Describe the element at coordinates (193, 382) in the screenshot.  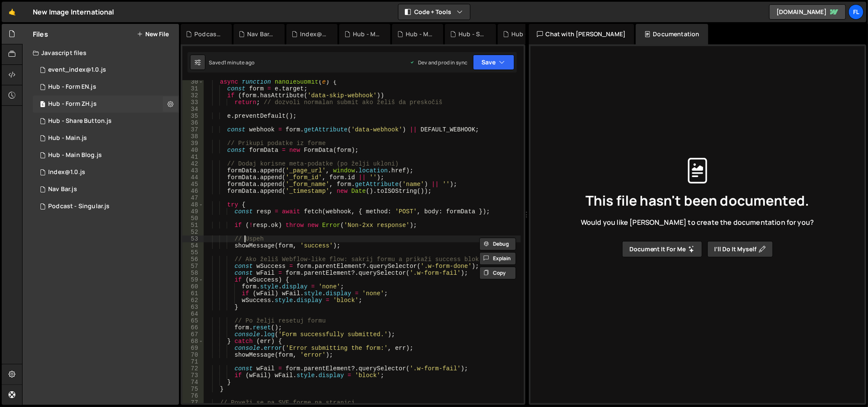
I see `div: 74` at that location.